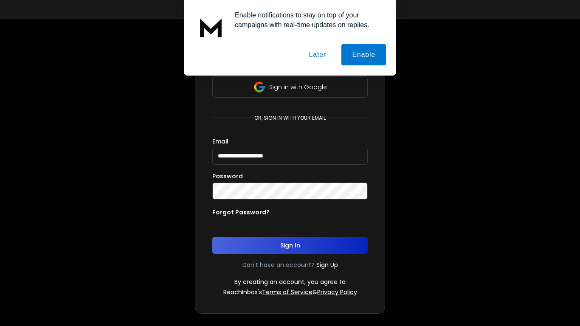  Describe the element at coordinates (211, 27) in the screenshot. I see `img: notification icon` at that location.